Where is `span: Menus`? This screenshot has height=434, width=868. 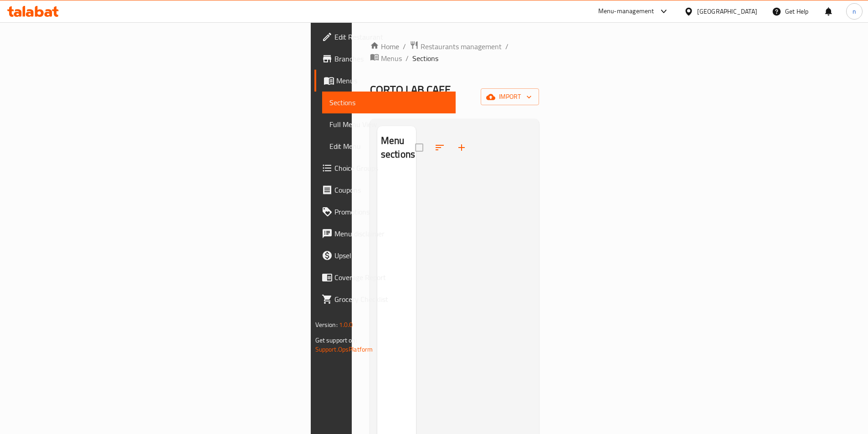
span: Menus is located at coordinates (392, 80).